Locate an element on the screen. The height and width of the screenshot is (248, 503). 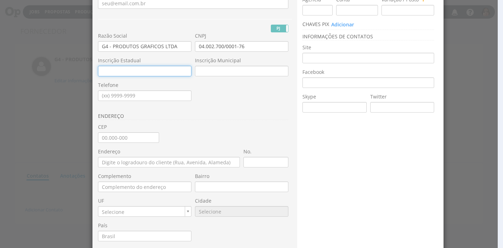
label: No. is located at coordinates (247, 152).